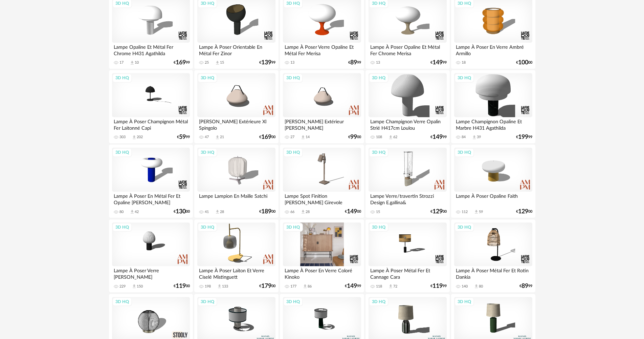 The image size is (644, 339). I want to click on a: 3D HQ Lampe À Poser Opaline Faith 112 Download icon 59 €12900, so click(493, 181).